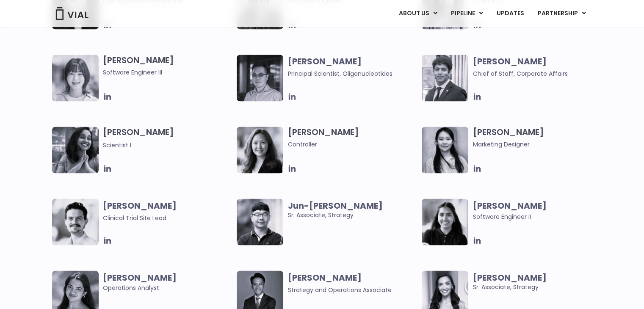  I want to click on img: Image of smiling man named Jun-Goo, so click(260, 222).